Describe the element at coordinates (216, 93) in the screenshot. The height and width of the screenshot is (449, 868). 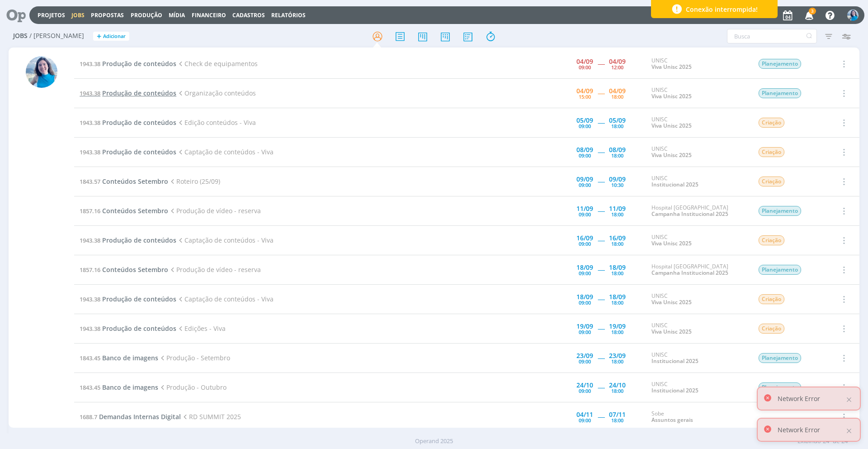
I see `span: Organização conteúdos` at that location.